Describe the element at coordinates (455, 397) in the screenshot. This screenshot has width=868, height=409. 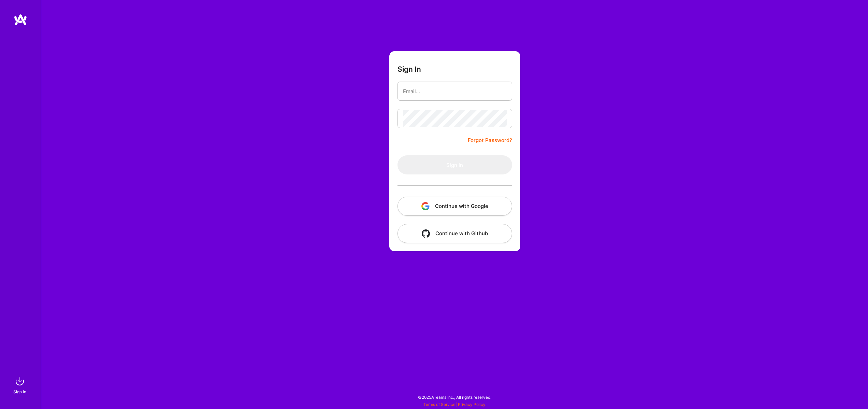
I see `div: © 2025 ATeams Inc., All rights reserved.` at that location.